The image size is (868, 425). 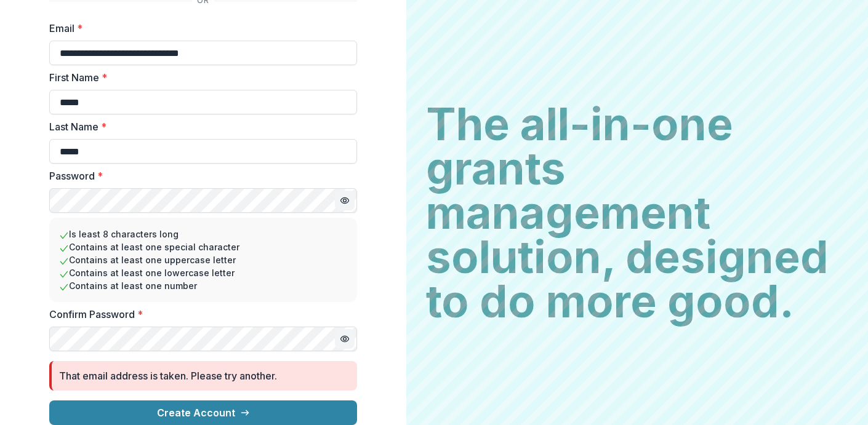 I want to click on label: Email, so click(x=199, y=28).